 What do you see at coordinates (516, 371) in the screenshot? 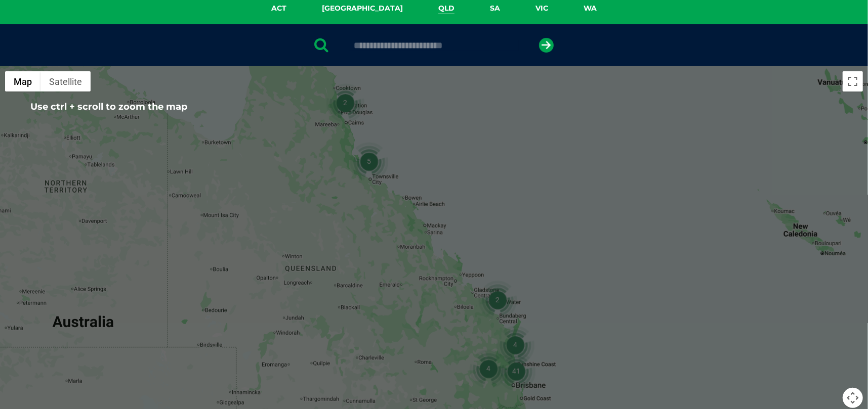
I see `div: 41` at bounding box center [516, 371].